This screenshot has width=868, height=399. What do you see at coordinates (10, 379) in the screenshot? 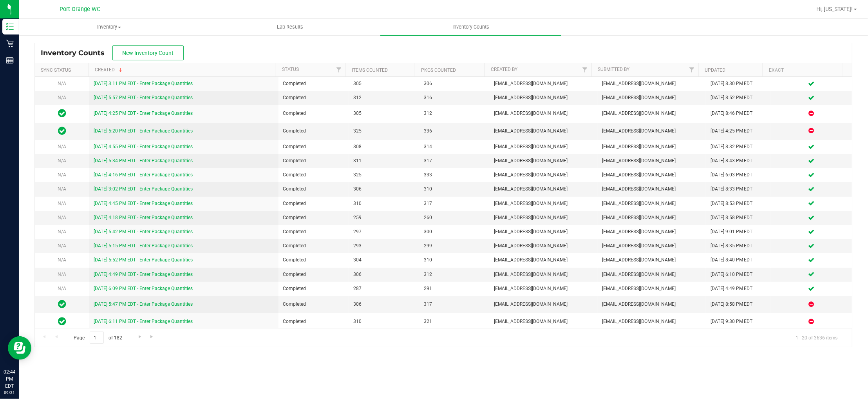
I see `p: 02:44 PM EDT` at bounding box center [10, 379].